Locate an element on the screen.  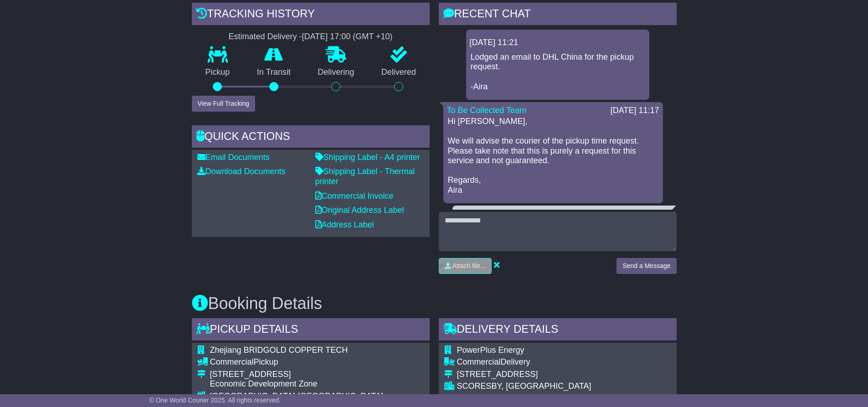
h3: Booking Details is located at coordinates (434, 304).